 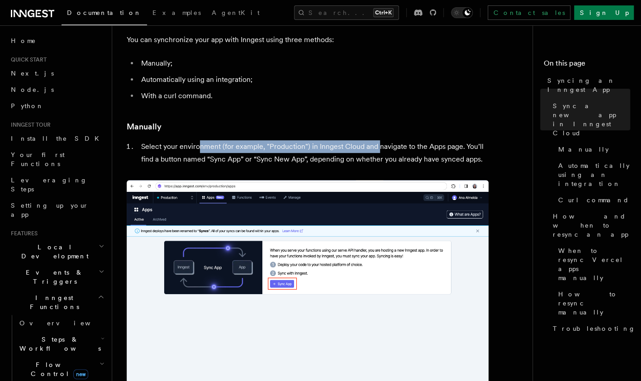 What do you see at coordinates (594, 174) in the screenshot?
I see `span: Automatically using an integration` at bounding box center [594, 174].